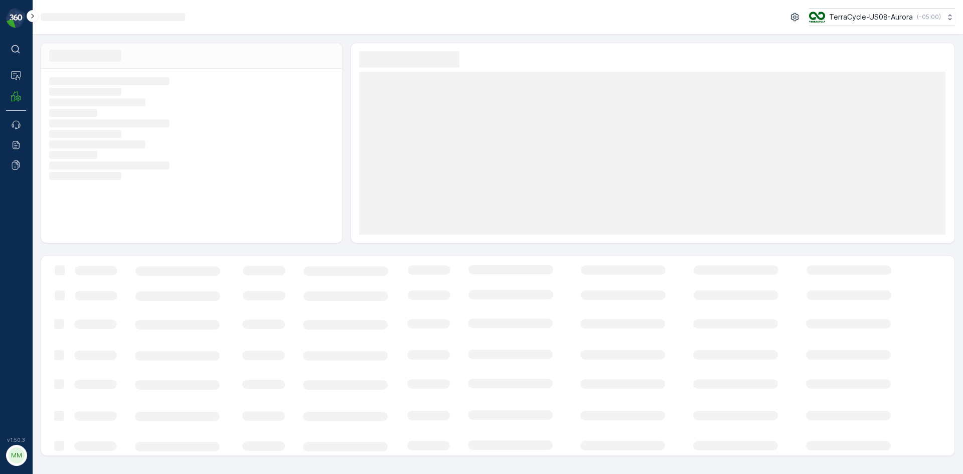 The width and height of the screenshot is (963, 474). What do you see at coordinates (16, 455) in the screenshot?
I see `button: MM` at bounding box center [16, 455].